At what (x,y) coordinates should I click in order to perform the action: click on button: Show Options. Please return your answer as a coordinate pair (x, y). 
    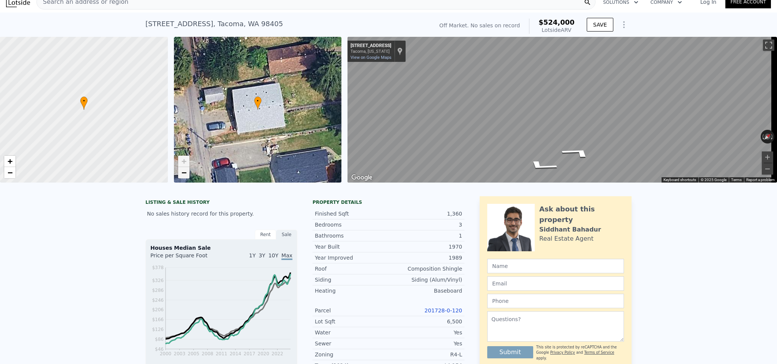
    Looking at the image, I should click on (624, 25).